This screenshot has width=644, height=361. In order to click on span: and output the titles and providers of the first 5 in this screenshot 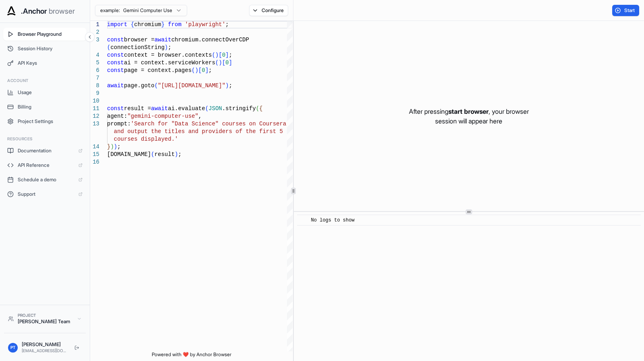, I will do `click(199, 132)`.